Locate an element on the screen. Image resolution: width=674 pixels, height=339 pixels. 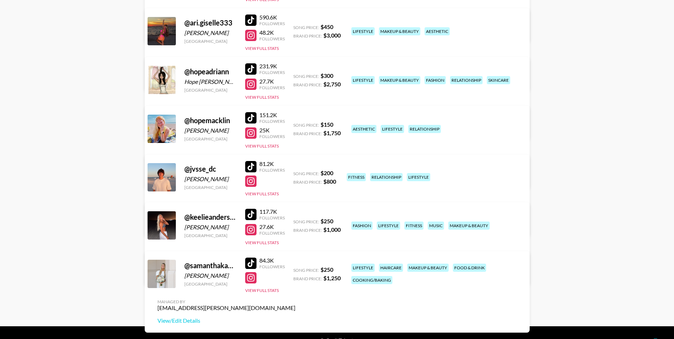
div: cooking/baking is located at coordinates (372, 280).